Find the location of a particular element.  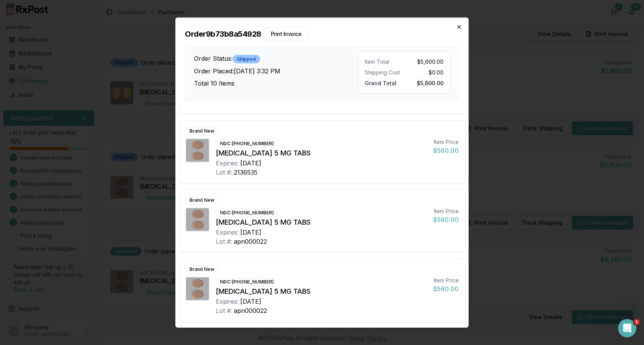

h3: Order Status: is located at coordinates (276, 58).